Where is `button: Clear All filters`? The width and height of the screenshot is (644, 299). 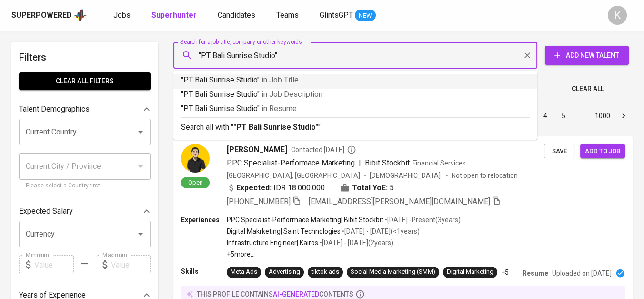 button: Clear All filters is located at coordinates (85, 81).